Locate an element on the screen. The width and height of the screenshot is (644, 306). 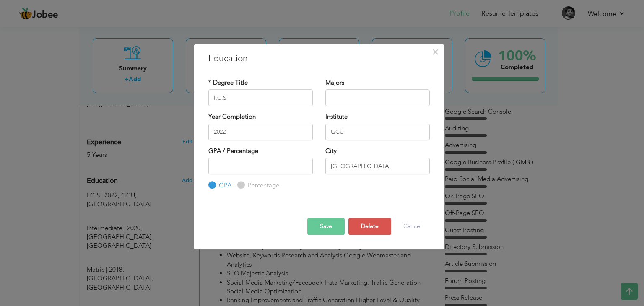
label: Majors is located at coordinates (334, 83).